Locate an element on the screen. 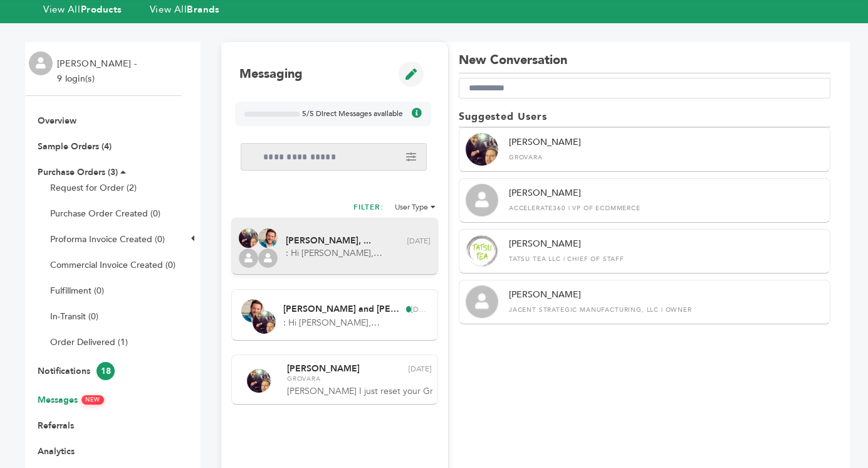 This screenshot has width=868, height=468. a: In-Transit (0) is located at coordinates (74, 316).